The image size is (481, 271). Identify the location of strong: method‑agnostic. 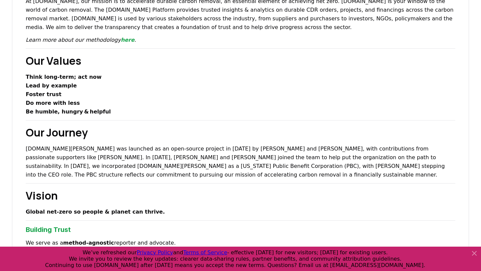
(88, 243).